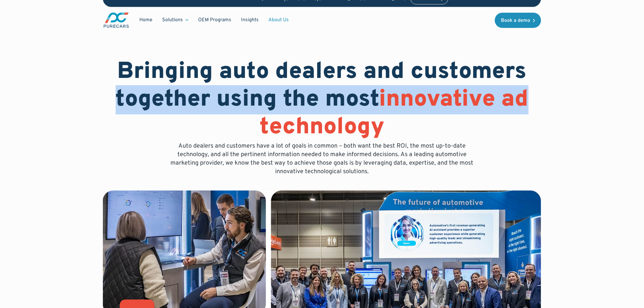 The image size is (644, 308). What do you see at coordinates (278, 20) in the screenshot?
I see `a: About Us` at bounding box center [278, 20].